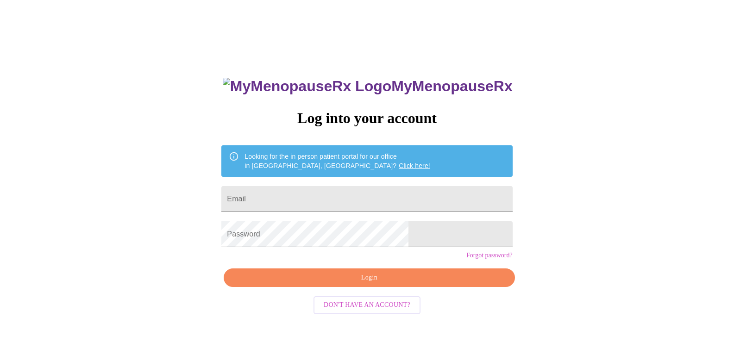 The width and height of the screenshot is (734, 342). What do you see at coordinates (367, 304) in the screenshot?
I see `a: Don't have an account?` at bounding box center [367, 304].